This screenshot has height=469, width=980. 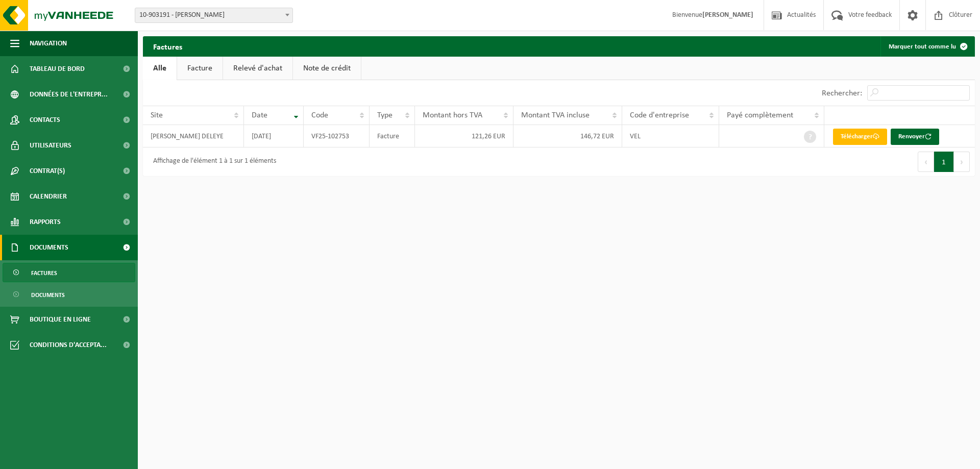 I want to click on a: Facture, so click(x=200, y=68).